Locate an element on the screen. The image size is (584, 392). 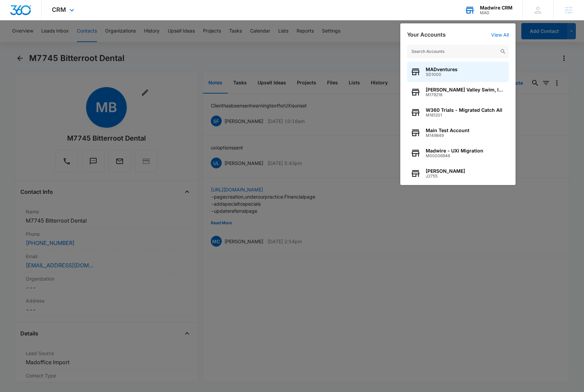
div: account name is located at coordinates (496, 8).